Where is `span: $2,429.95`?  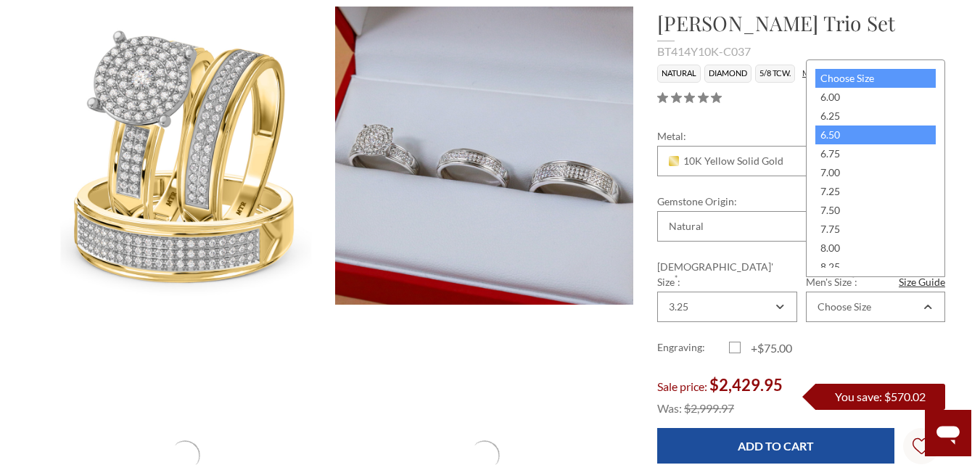 span: $2,429.95 is located at coordinates (745, 384).